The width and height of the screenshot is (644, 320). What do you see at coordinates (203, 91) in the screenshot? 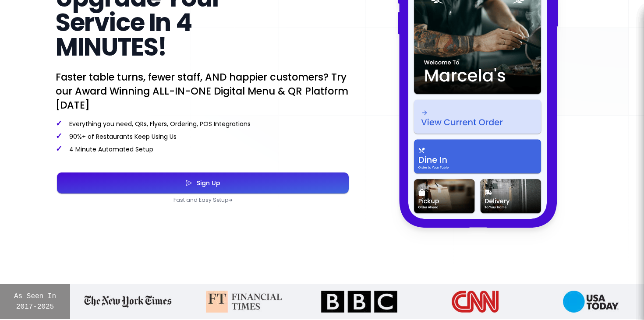
I see `p: Faster table turns, fewer staff, AND happier customers? Try our Award Winning ALL-IN-ONE Digital ...` at bounding box center [203, 91].